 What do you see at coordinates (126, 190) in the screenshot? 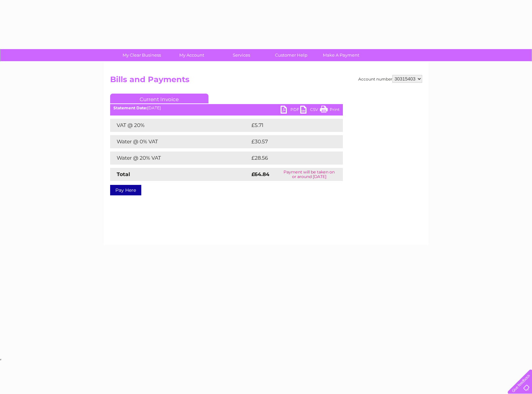
I see `a: Pay Here` at bounding box center [126, 190].